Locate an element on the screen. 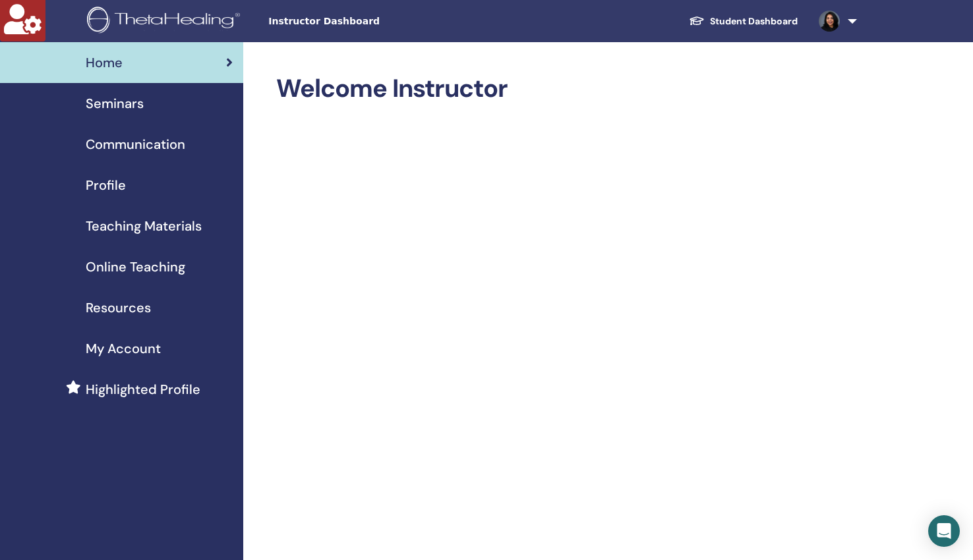  span: Profile is located at coordinates (105, 185).